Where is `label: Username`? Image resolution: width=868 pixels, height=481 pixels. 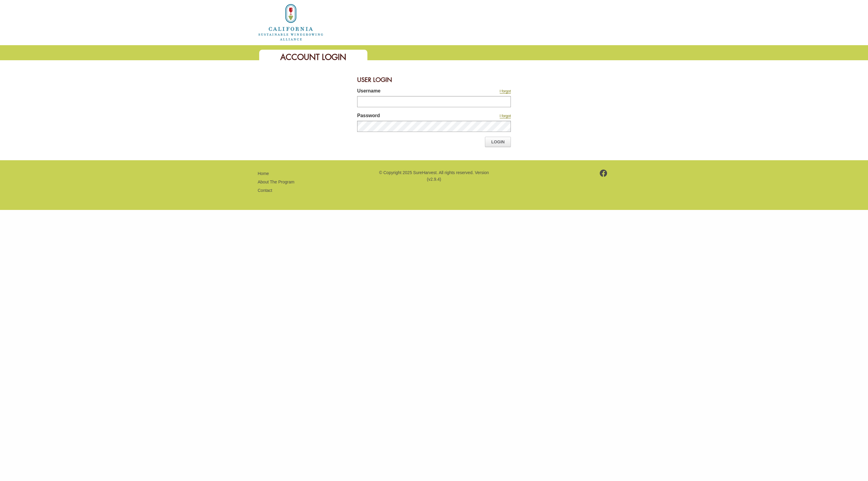
label: Username is located at coordinates (407, 91).